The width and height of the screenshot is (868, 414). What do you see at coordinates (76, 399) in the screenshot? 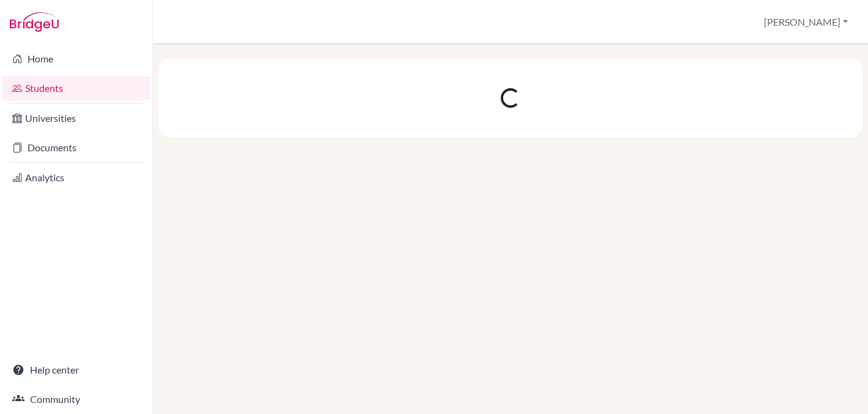
I see `a: Community` at bounding box center [76, 399].